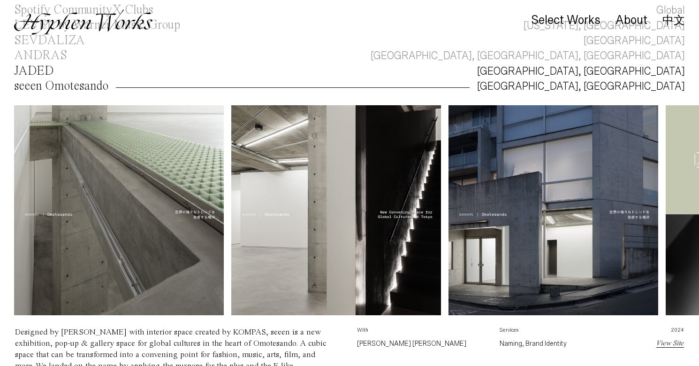  I want to click on img: ZgtyB8t2UUcvBUcf_Cover-1.jpg, so click(119, 210).